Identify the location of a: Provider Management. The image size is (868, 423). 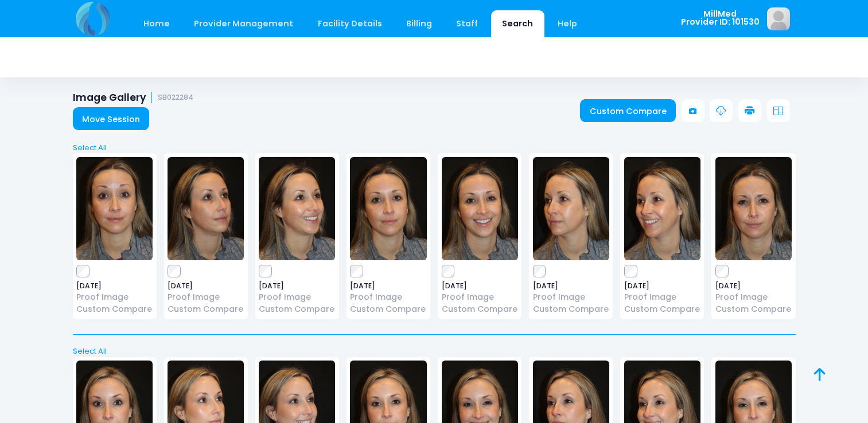
(244, 23).